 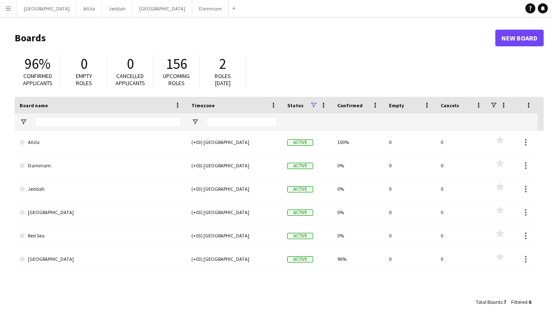 I want to click on a: Red Sea, so click(x=101, y=236).